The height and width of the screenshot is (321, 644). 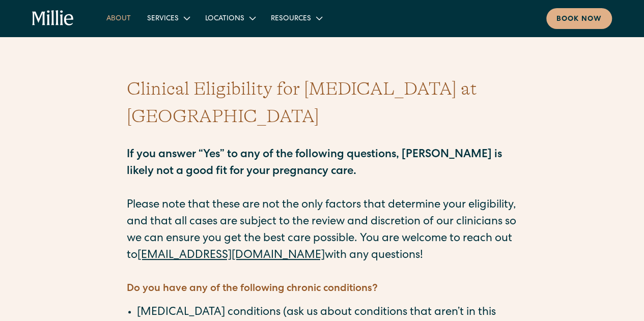 I want to click on a: Book now, so click(x=579, y=19).